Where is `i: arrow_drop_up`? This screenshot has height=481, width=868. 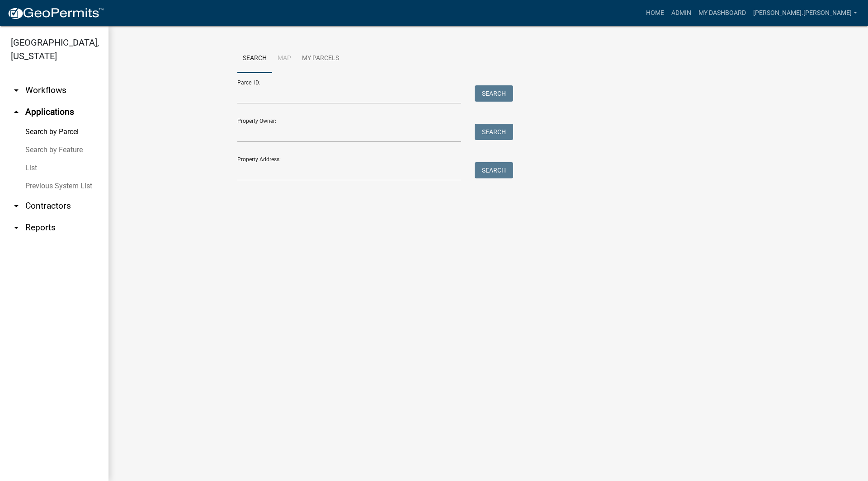
i: arrow_drop_up is located at coordinates (16, 112).